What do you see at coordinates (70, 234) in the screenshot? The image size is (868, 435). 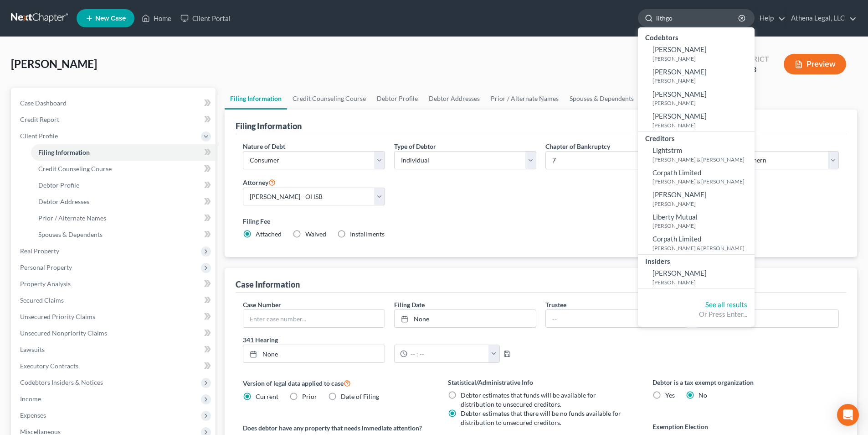 I see `span: Spouses & Dependents` at bounding box center [70, 234].